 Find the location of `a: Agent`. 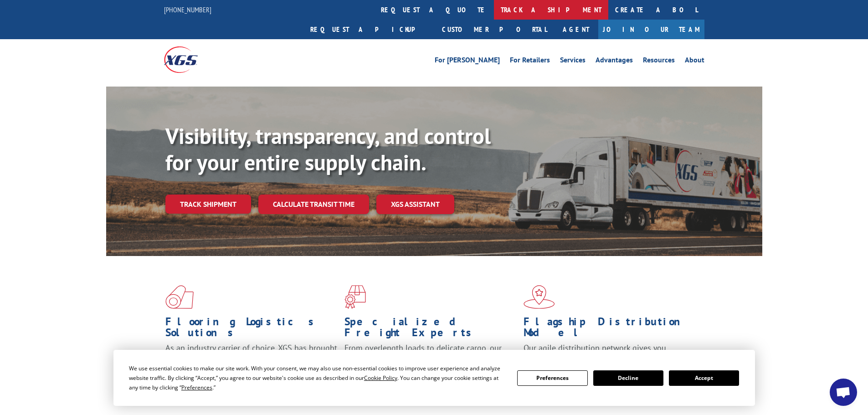

a: Agent is located at coordinates (576, 29).